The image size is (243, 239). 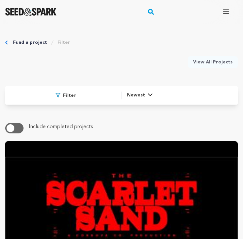 What do you see at coordinates (58, 95) in the screenshot?
I see `img: Seed&Spark Funnel Icon` at bounding box center [58, 95].